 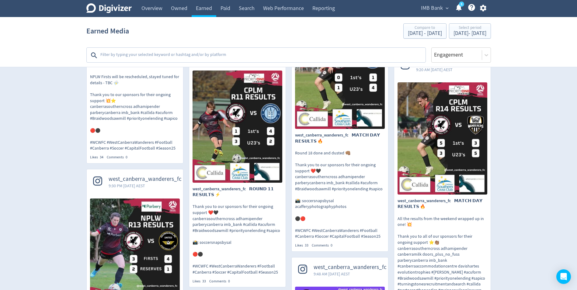 I want to click on span: expand_more, so click(x=447, y=8).